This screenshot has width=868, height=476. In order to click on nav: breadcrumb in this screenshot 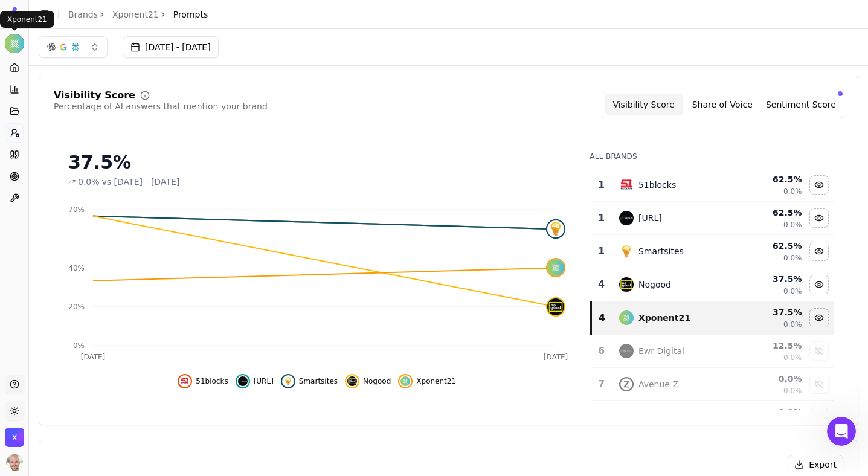, I will do `click(137, 15)`.